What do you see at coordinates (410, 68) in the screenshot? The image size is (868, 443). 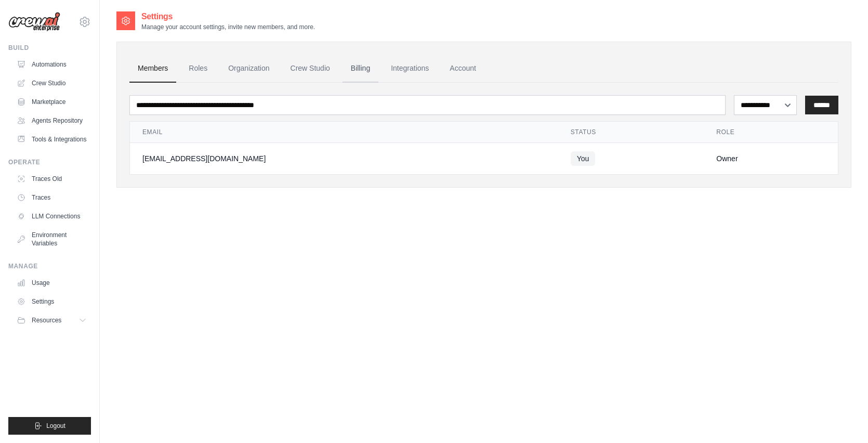 I see `a: Integrations` at bounding box center [410, 68].